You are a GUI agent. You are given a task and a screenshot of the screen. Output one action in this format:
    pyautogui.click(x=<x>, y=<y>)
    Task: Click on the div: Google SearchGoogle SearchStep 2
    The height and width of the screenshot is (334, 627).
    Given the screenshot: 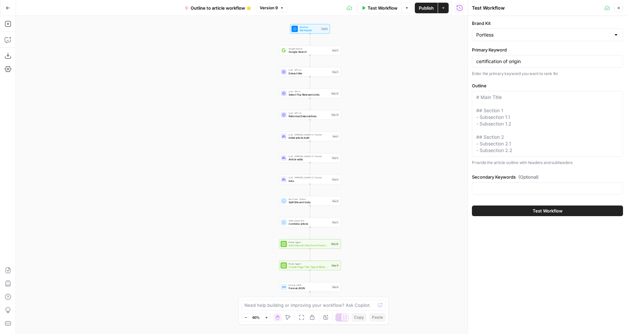 What is the action you would take?
    pyautogui.click(x=310, y=50)
    